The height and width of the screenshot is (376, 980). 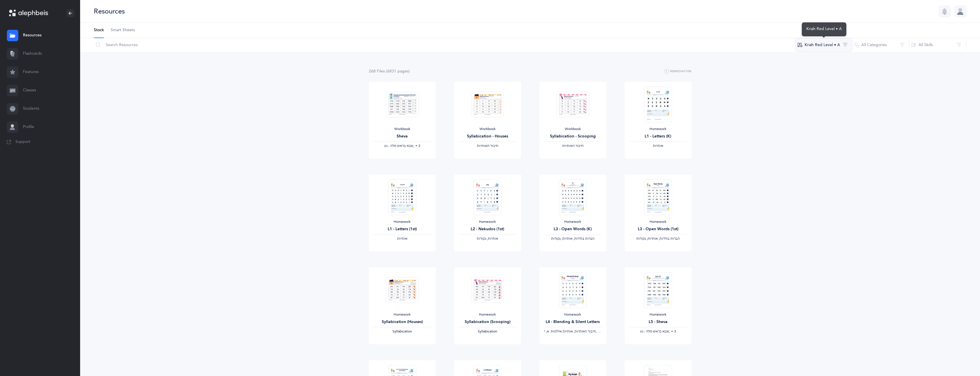 What do you see at coordinates (487, 197) in the screenshot?
I see `img: Homework_L2_Nekudos_R_EN_1_thumbnail_1731617499.png` at bounding box center [487, 197].